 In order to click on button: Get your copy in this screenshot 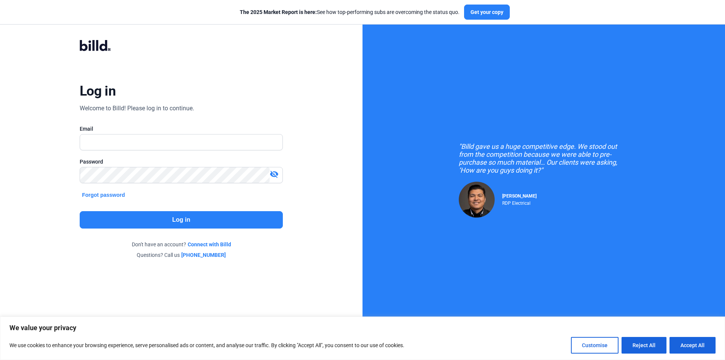, I will do `click(486, 12)`.